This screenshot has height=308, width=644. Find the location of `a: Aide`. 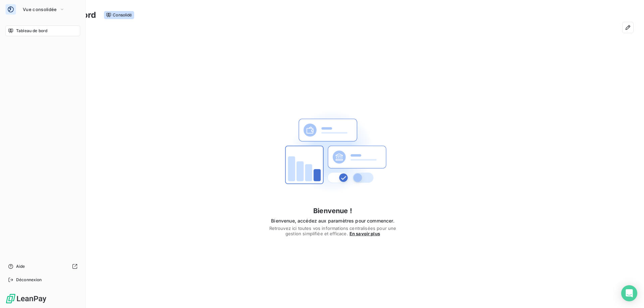

a: Aide is located at coordinates (43, 266).